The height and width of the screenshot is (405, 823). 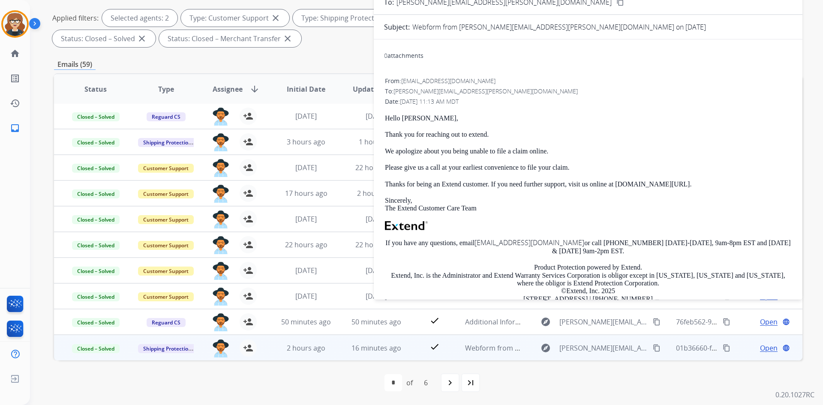 What do you see at coordinates (15, 78) in the screenshot?
I see `mat-icon: list_alt` at bounding box center [15, 78].